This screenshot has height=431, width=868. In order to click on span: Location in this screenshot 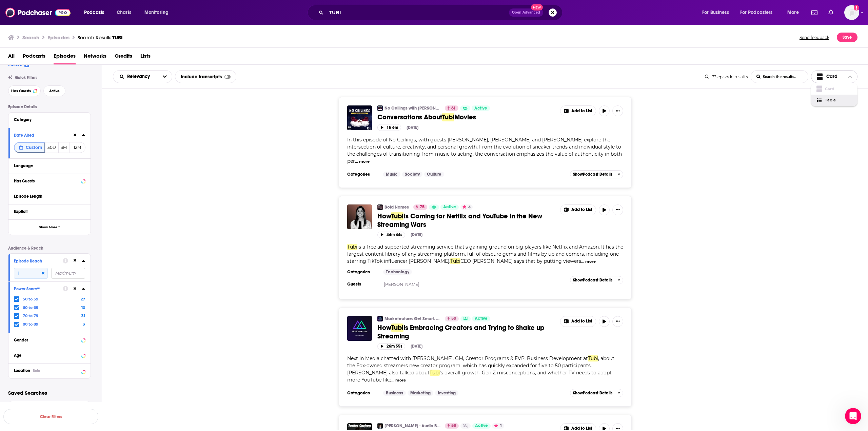, I will do `click(22, 370)`.